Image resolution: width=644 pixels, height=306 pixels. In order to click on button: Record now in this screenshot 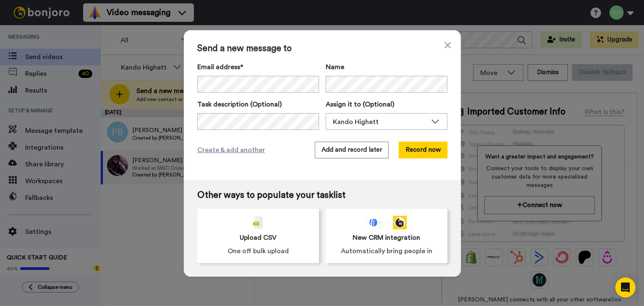, I will do `click(423, 150)`.